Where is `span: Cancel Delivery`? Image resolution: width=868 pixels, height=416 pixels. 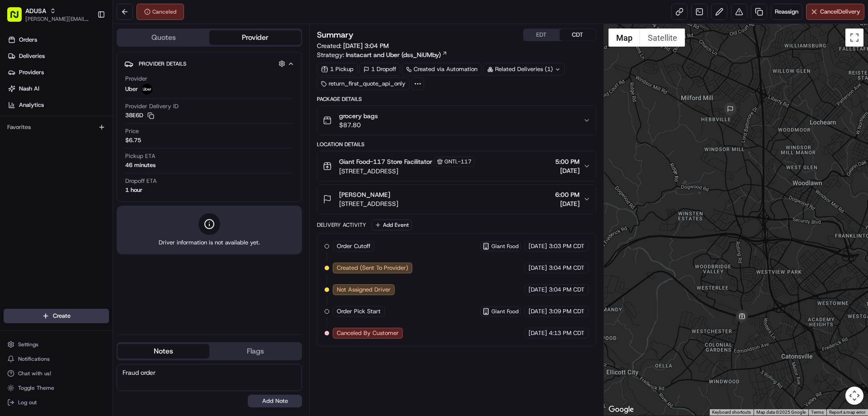 span: Cancel Delivery is located at coordinates (840, 12).